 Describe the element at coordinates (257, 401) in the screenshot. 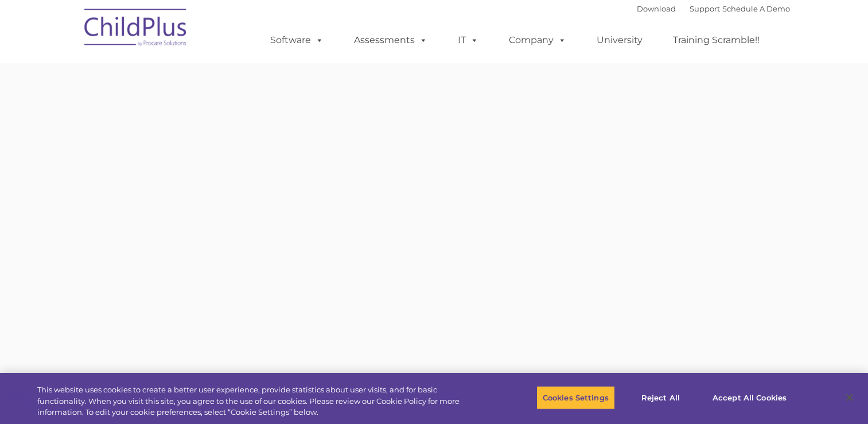

I see `div: This website uses cookies to create a better user experience, provide statistics about user visit...` at that location.